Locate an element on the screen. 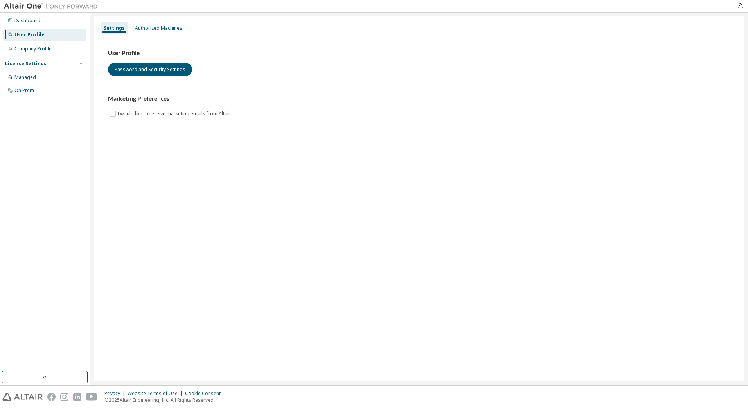 The image size is (748, 408). img: youtube.svg is located at coordinates (92, 397).